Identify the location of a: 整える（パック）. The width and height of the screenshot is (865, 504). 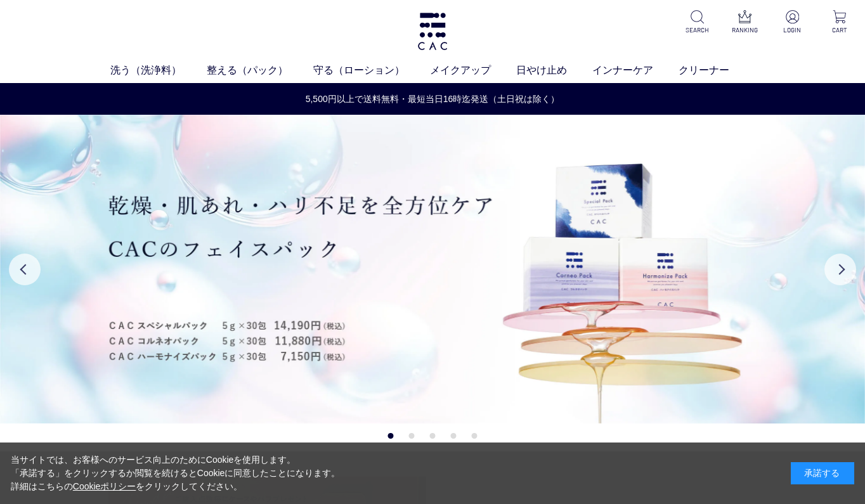
(260, 70).